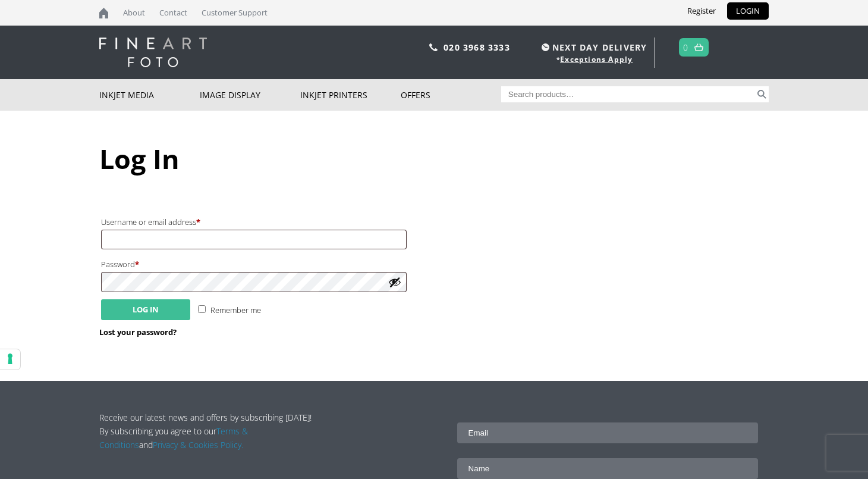  Describe the element at coordinates (702, 11) in the screenshot. I see `a: Register` at that location.